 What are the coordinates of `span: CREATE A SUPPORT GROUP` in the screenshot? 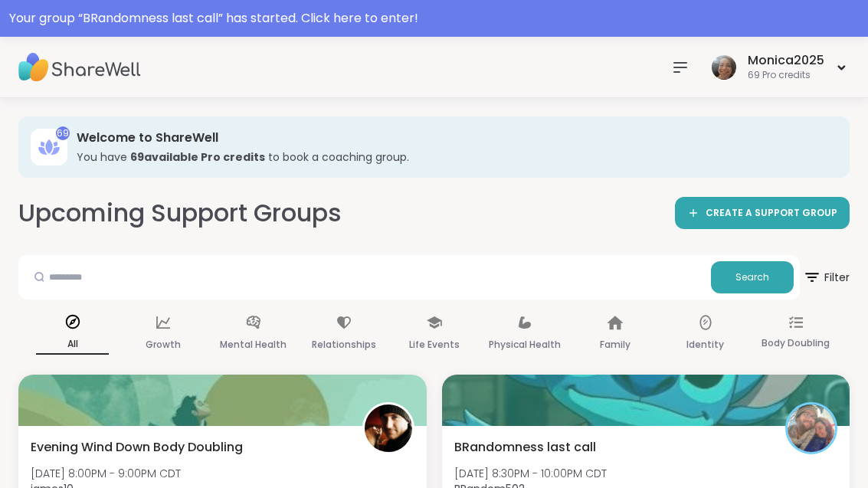 It's located at (772, 213).